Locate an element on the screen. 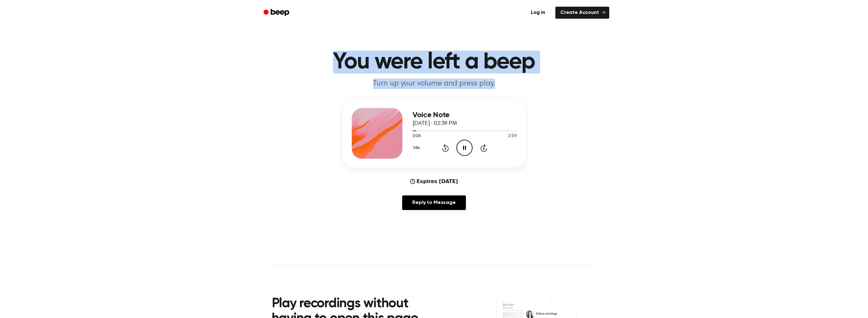 The height and width of the screenshot is (318, 868). a: Reply to Message is located at coordinates (434, 203).